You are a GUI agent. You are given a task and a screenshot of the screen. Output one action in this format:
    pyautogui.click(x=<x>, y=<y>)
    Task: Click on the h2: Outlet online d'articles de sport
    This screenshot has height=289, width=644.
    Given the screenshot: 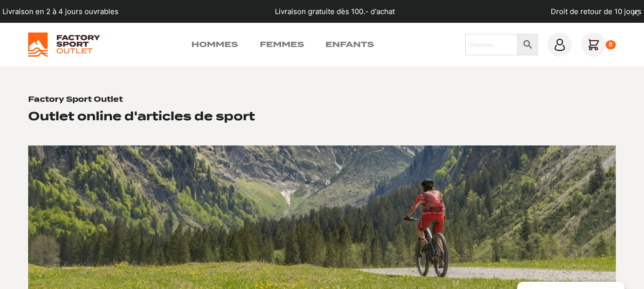 What is the action you would take?
    pyautogui.click(x=141, y=116)
    